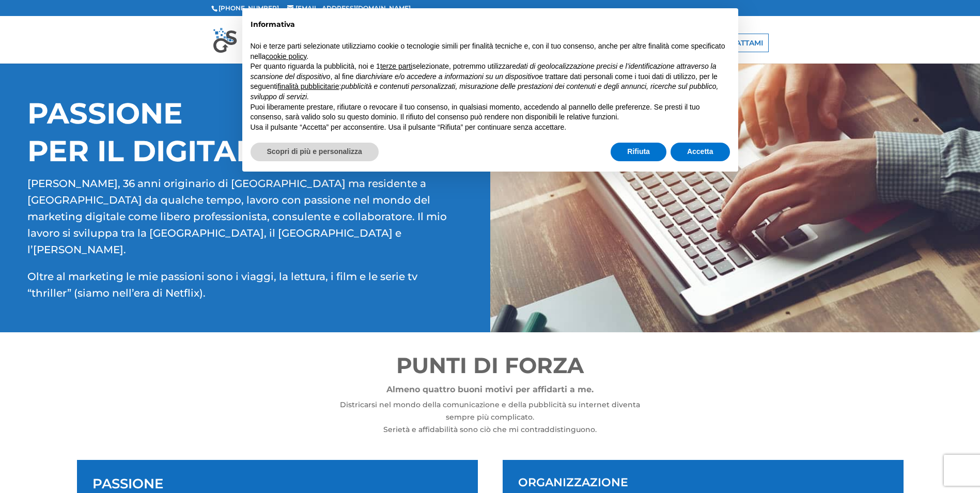  Describe the element at coordinates (490, 112) in the screenshot. I see `p: Puoi liberamente prestare, rifiutare o revocare il tuo consenso, in qualsiasi momento, accedendo ...` at that location.